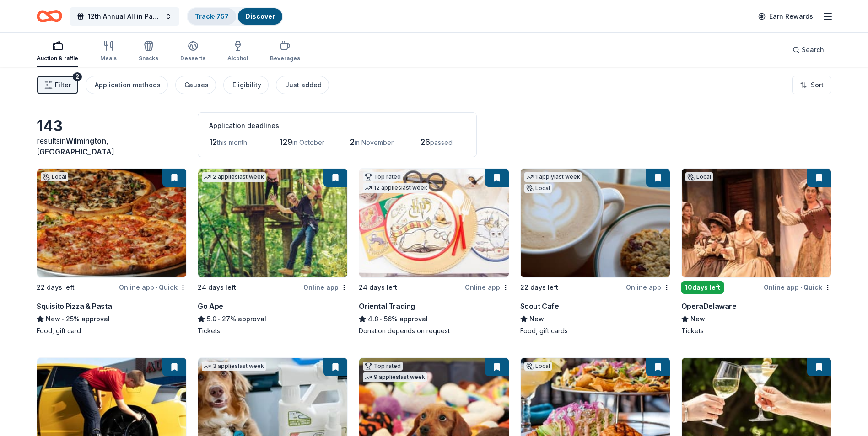 This screenshot has width=868, height=436. What do you see at coordinates (434, 331) in the screenshot?
I see `div: Donation depends on request` at bounding box center [434, 331].